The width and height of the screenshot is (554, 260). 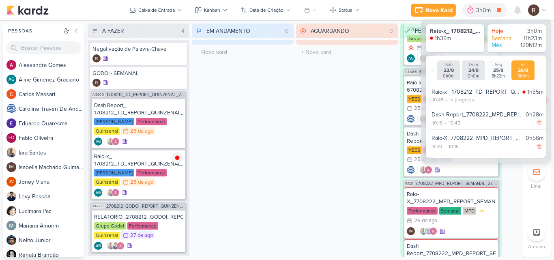 What do you see at coordinates (52, 211) in the screenshot?
I see `div: L u c i m a r a P a z` at bounding box center [52, 211].